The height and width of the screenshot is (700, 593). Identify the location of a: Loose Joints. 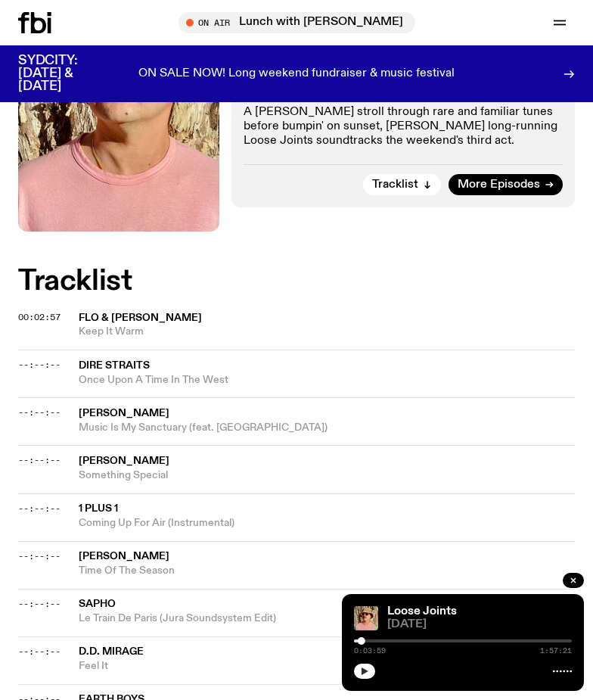
(422, 611).